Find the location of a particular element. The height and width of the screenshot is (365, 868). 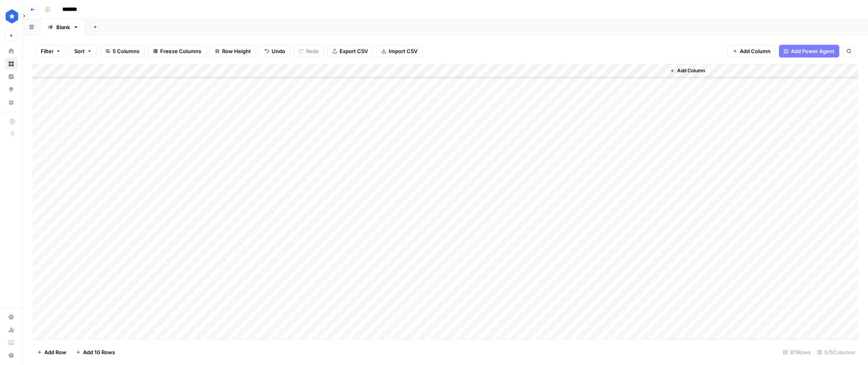

a: Home is located at coordinates (11, 51).